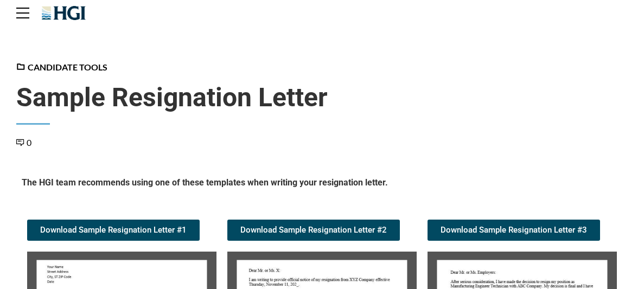  Describe the element at coordinates (314, 230) in the screenshot. I see `a: Download Sample Resignation Letter #2` at that location.